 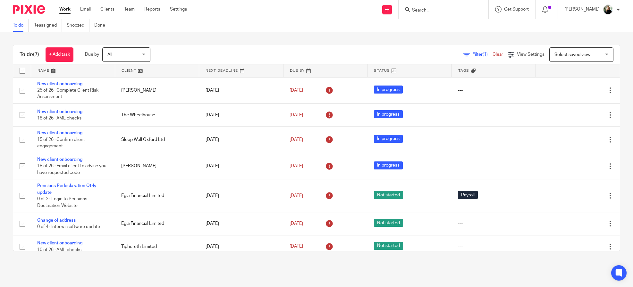 I want to click on span: Tags, so click(x=464, y=71).